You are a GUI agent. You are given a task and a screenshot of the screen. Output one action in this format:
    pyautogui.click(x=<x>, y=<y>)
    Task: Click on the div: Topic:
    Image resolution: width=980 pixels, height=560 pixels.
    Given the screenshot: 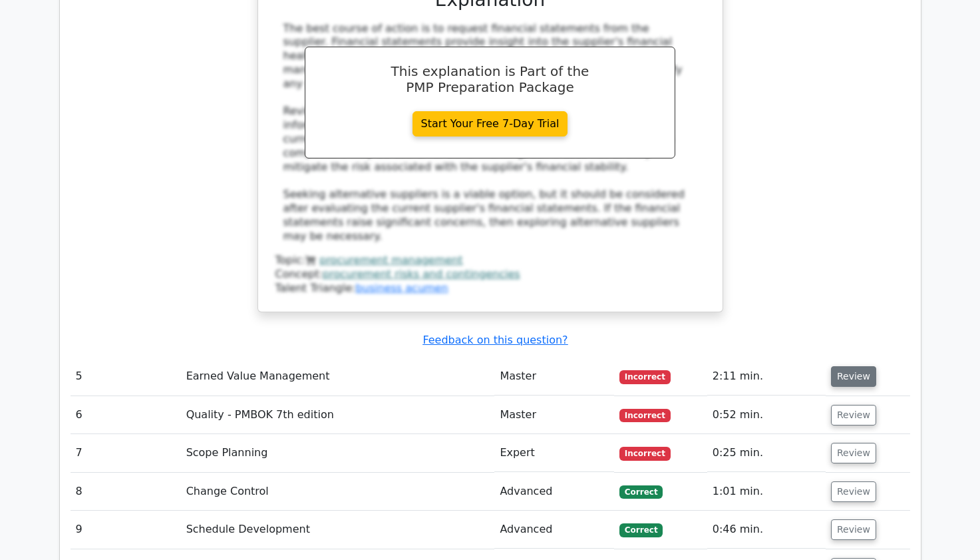 What is the action you would take?
    pyautogui.click(x=490, y=260)
    